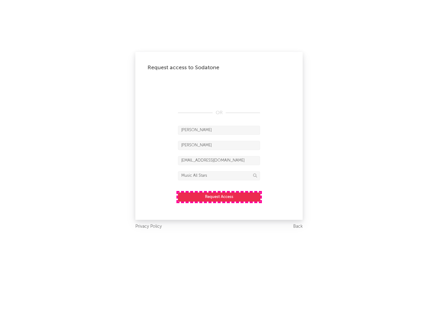 The height and width of the screenshot is (334, 438). Describe the element at coordinates (219, 113) in the screenshot. I see `div: OR` at that location.